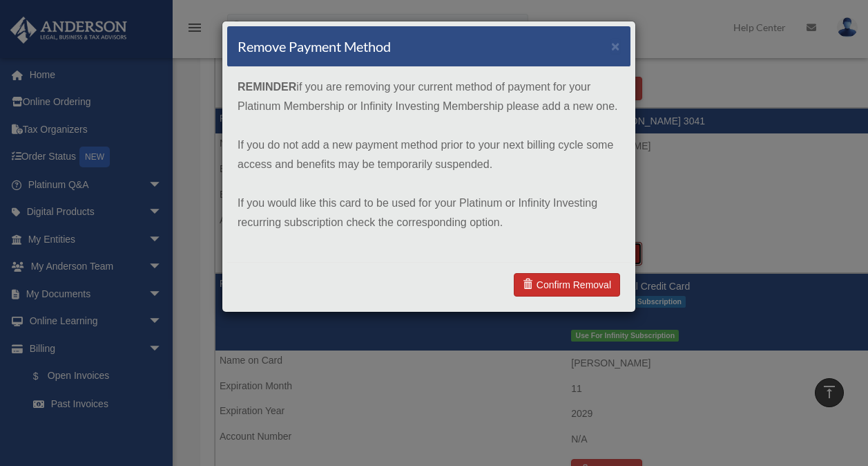  I want to click on div: if you are removing your current method of payment for your Platinum Membership or Infinity Inves..., so click(429, 165).